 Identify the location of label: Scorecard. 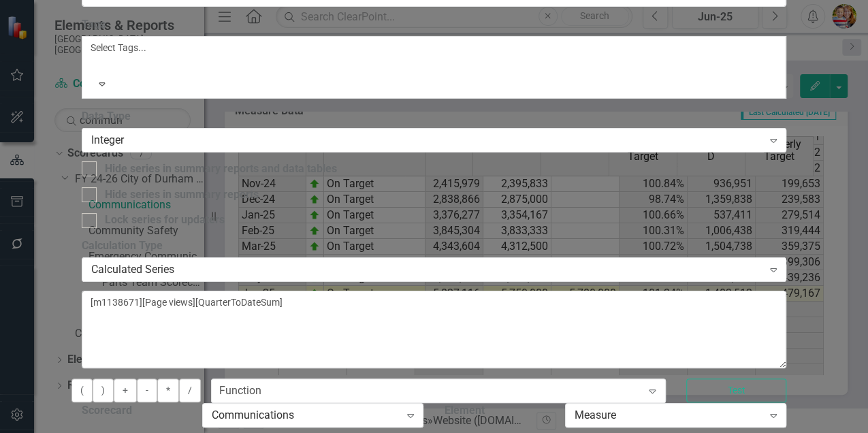
(107, 410).